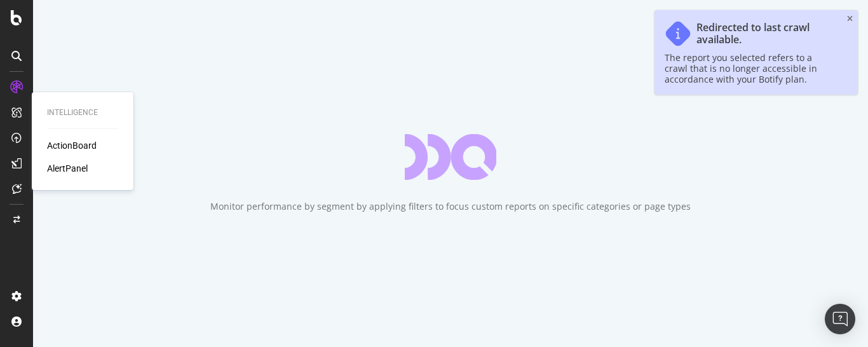 This screenshot has height=347, width=868. I want to click on div: Open Intercom Messenger, so click(840, 319).